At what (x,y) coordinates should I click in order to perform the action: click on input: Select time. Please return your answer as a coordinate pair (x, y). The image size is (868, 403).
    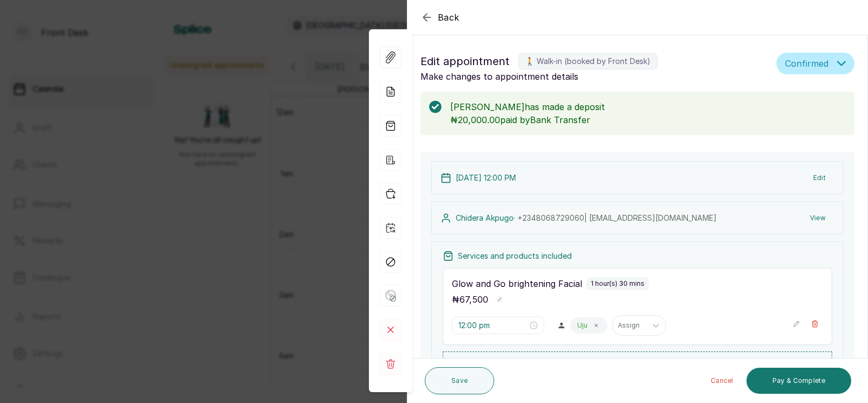
    Looking at the image, I should click on (493, 325).